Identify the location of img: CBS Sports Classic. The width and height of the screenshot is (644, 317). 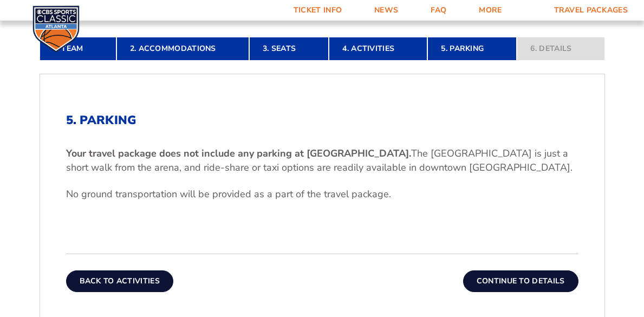
(56, 29).